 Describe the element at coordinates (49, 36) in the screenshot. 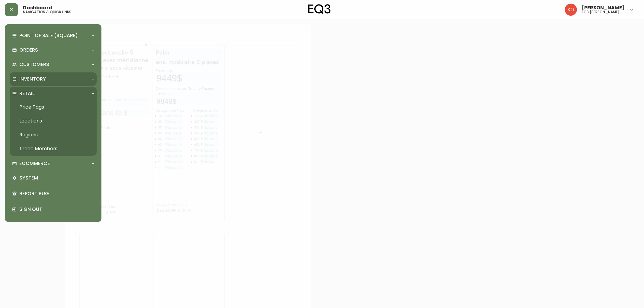

I see `p: Point of Sale (Square)` at that location.